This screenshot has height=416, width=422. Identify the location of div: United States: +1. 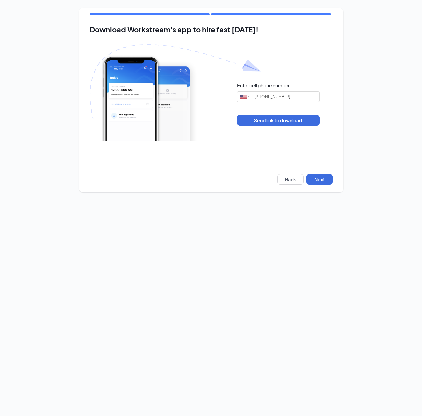
(245, 97).